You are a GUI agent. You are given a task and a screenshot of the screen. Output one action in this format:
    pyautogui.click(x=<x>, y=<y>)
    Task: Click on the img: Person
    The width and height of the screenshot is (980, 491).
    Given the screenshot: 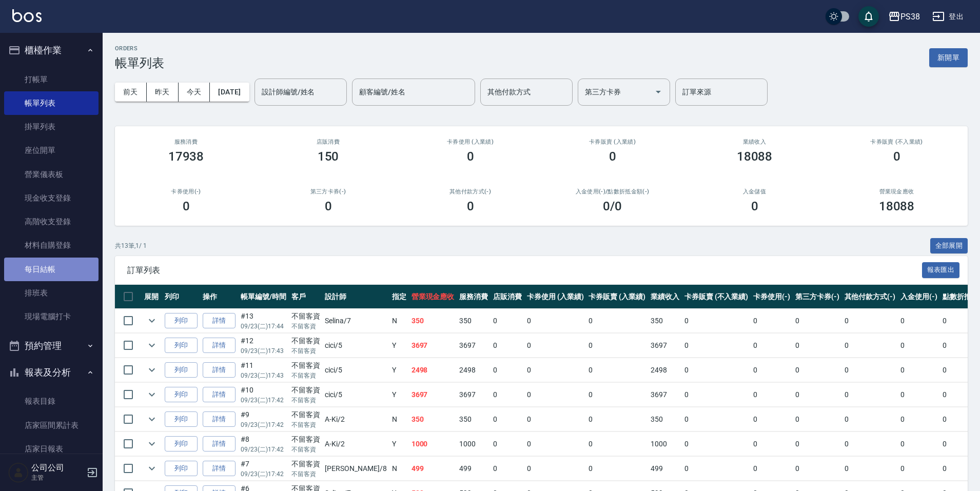 What is the action you would take?
    pyautogui.click(x=18, y=473)
    